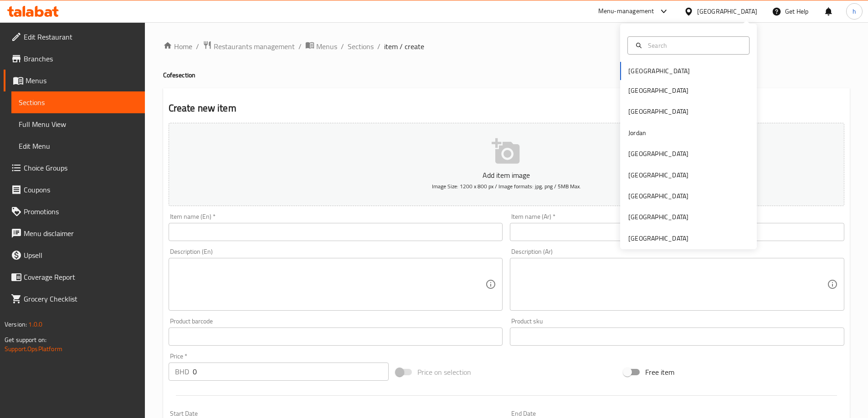 The image size is (868, 418). I want to click on span: Price on selection, so click(444, 373).